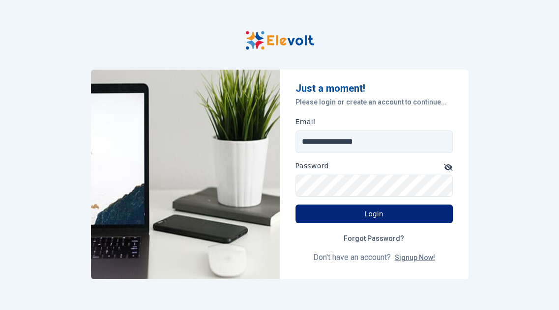 The width and height of the screenshot is (559, 310). What do you see at coordinates (374, 88) in the screenshot?
I see `p: Just a moment!` at bounding box center [374, 88].